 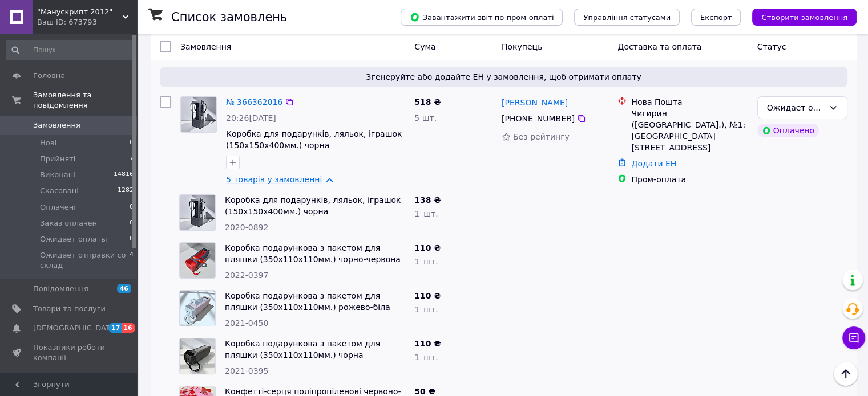 I want to click on span: 518 ₴, so click(x=427, y=102).